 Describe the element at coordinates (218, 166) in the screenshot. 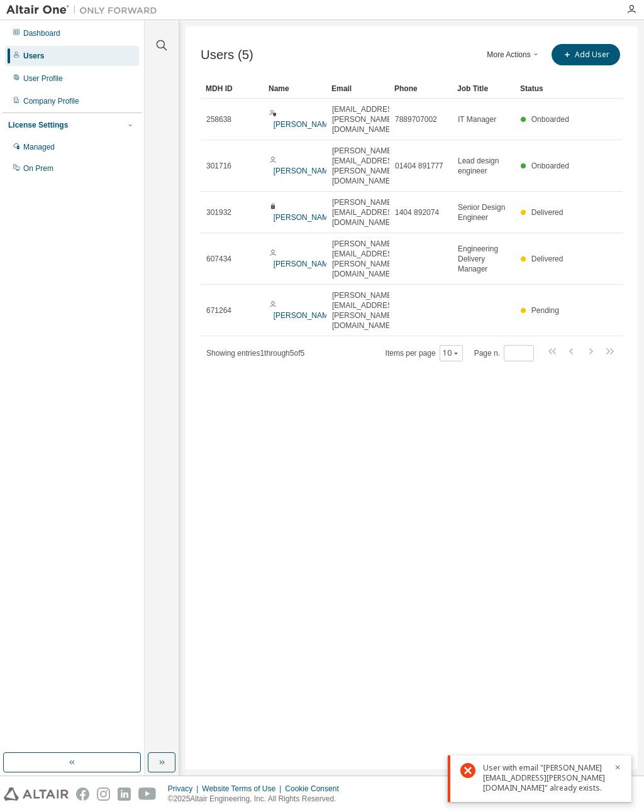

I see `span: 301716` at that location.